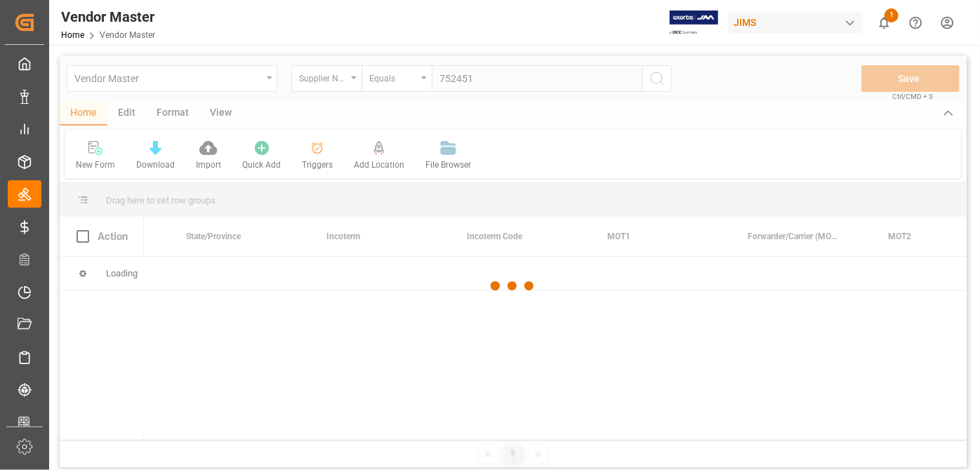  I want to click on button: Help Center, so click(916, 23).